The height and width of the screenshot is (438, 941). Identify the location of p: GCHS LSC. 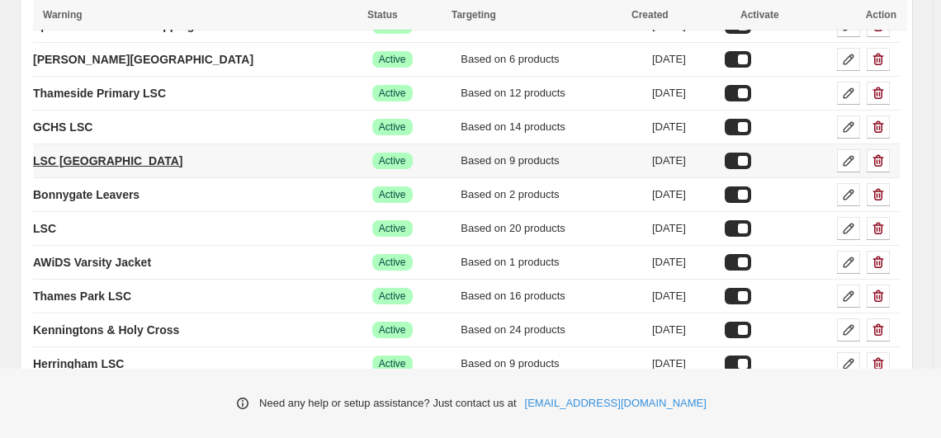
(63, 127).